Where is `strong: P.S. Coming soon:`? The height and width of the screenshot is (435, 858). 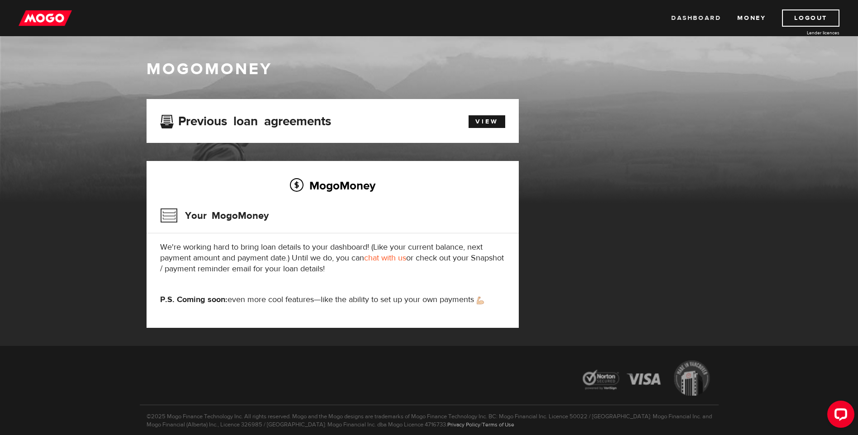 strong: P.S. Coming soon: is located at coordinates (194, 300).